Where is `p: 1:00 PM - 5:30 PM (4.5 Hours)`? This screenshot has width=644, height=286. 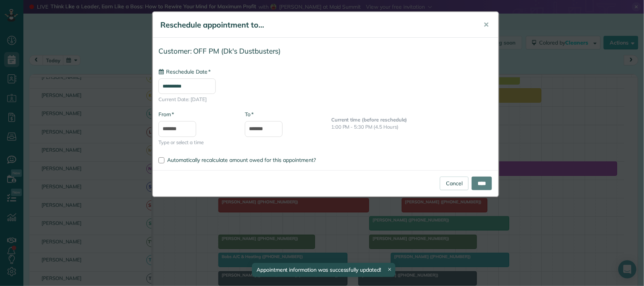
p: 1:00 PM - 5:30 PM (4.5 Hours) is located at coordinates (412, 127).